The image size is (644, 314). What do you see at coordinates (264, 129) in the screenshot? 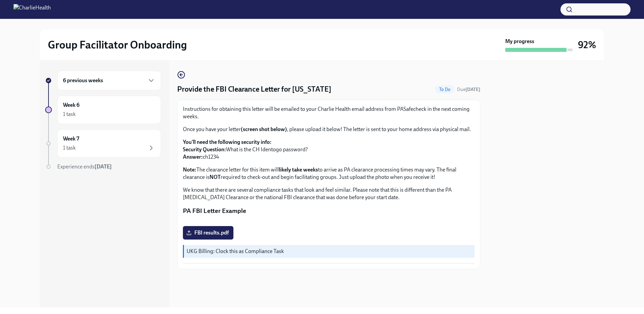
I see `strong: (screen shot below)` at bounding box center [264, 129].